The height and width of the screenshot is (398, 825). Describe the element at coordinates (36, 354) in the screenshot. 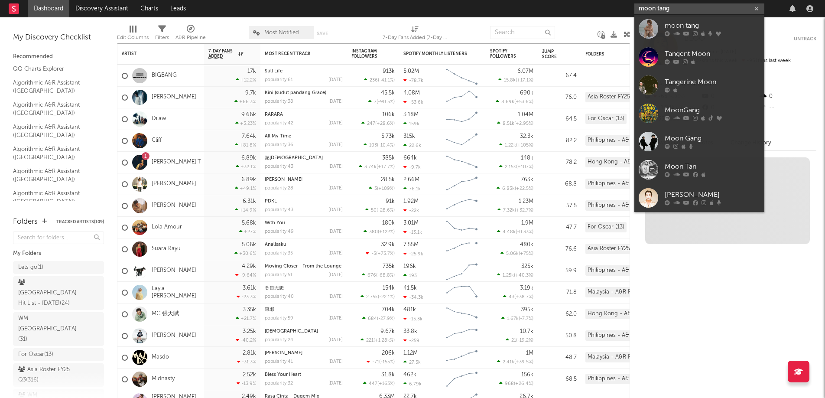

I see `div: For Oscar ( 13 )` at that location.